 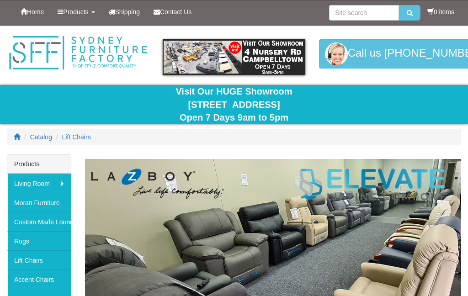 I want to click on a: Home, so click(x=32, y=12).